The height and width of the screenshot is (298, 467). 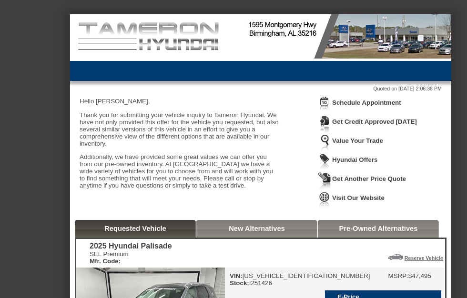 I want to click on img: Icon_VisitWebsite.png, so click(x=324, y=200).